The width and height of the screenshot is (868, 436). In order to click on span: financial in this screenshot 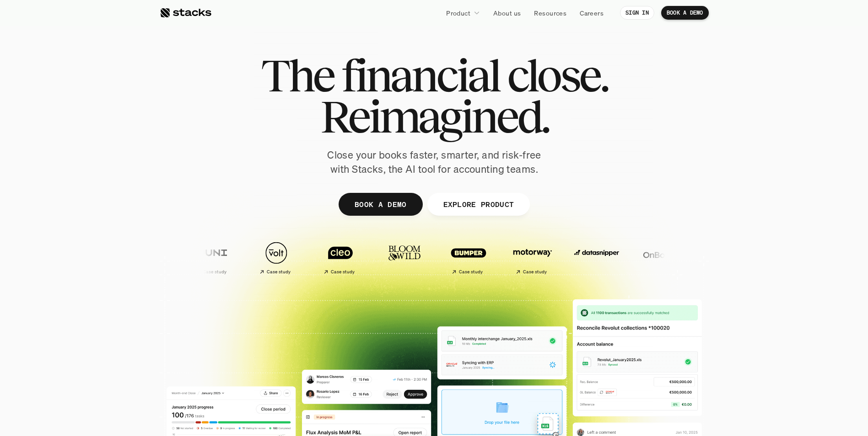, I will do `click(420, 75)`.